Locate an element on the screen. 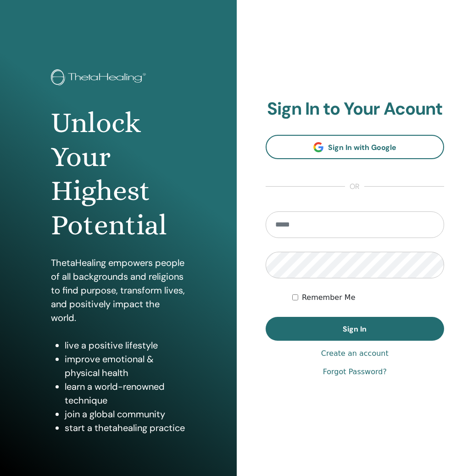 This screenshot has width=473, height=476. p: ThetaHealing empowers people of all backgrounds and religions to find purpose, transform lives, a... is located at coordinates (119, 290).